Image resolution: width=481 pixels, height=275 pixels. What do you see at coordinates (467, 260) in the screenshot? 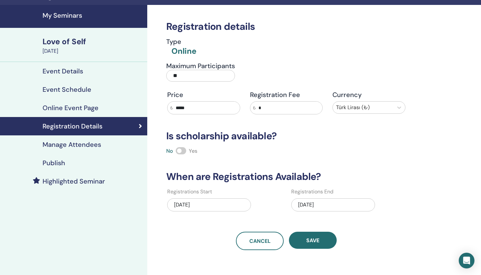
I see `div: Open Intercom Messenger` at bounding box center [467, 260].